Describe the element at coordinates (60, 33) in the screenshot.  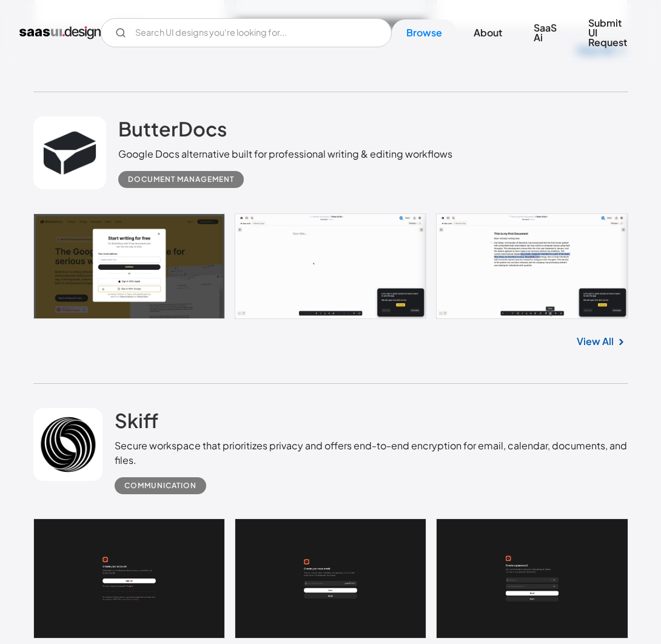
I see `a: home` at that location.